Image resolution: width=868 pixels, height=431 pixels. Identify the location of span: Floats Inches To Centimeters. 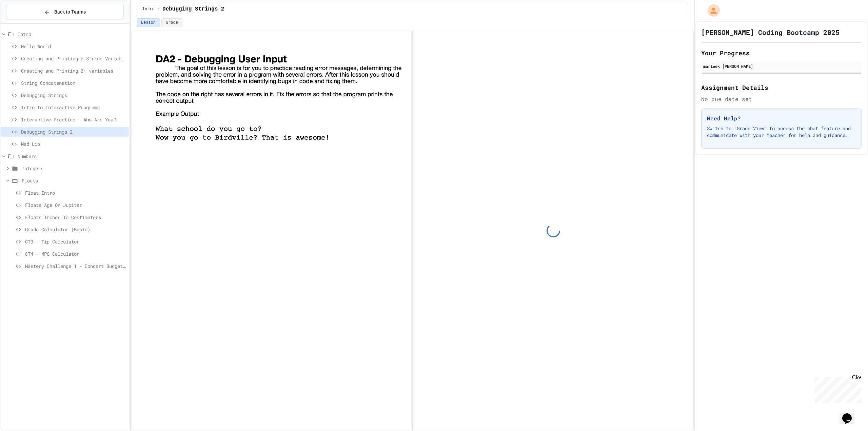
(76, 217).